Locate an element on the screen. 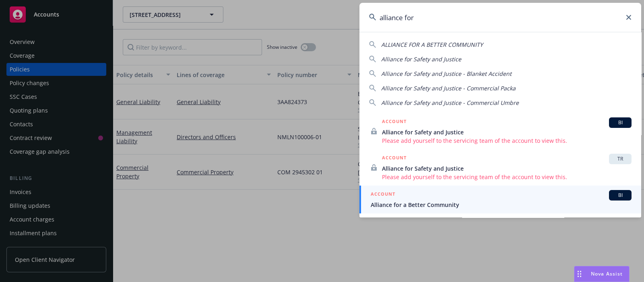 This screenshot has height=282, width=644. input: Search... is located at coordinates (500, 17).